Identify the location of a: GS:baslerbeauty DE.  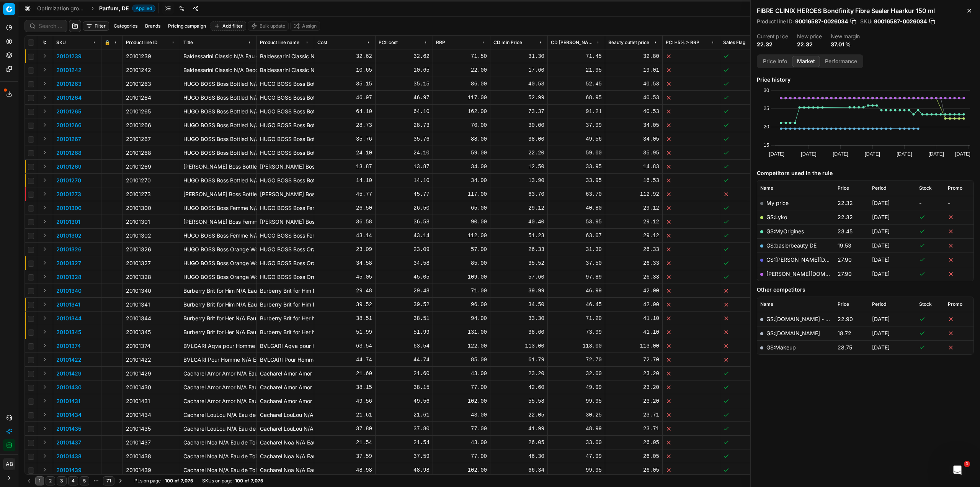
(791, 245).